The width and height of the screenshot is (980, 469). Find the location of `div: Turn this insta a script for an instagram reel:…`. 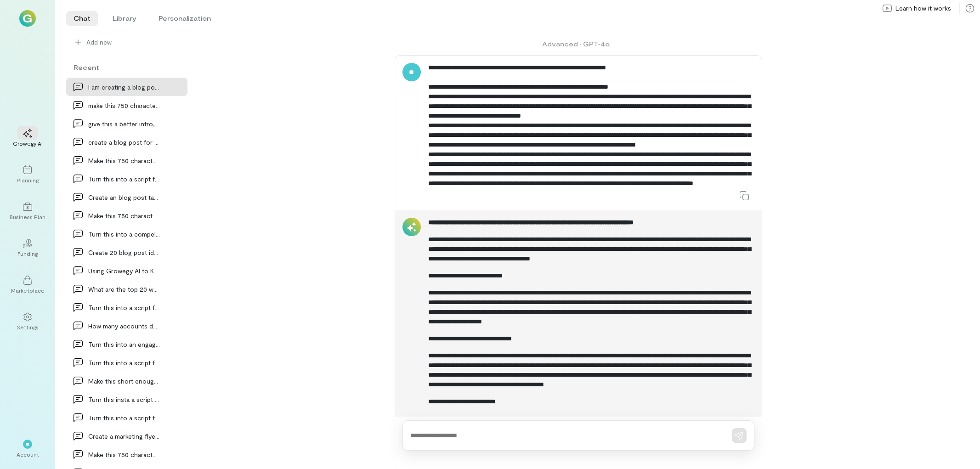

div: Turn this insta a script for an instagram reel:… is located at coordinates (124, 400).